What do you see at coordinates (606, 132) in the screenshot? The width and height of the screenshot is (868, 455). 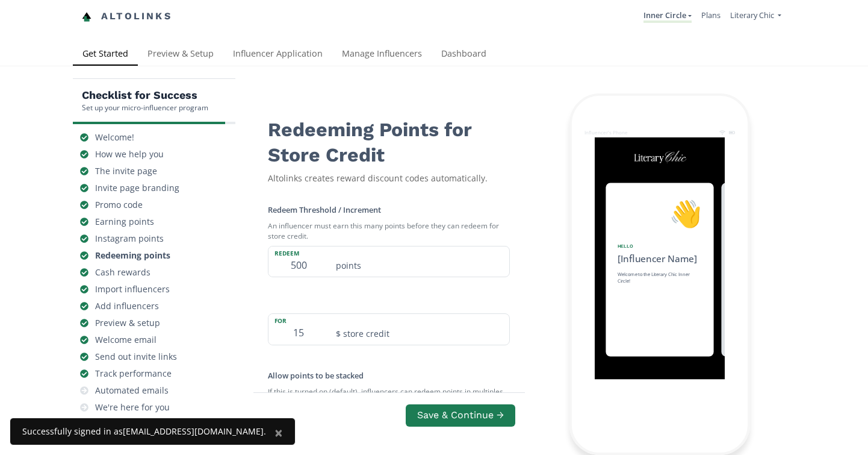 I see `div: Influencer's Phone` at bounding box center [606, 132].